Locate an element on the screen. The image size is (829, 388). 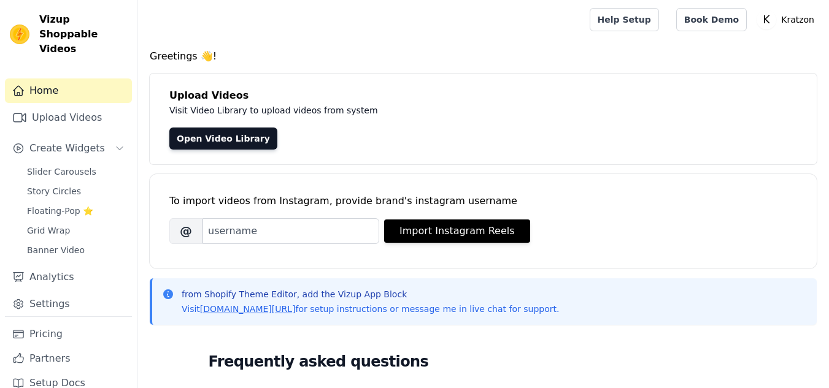
span: Banner Video is located at coordinates (56, 250).